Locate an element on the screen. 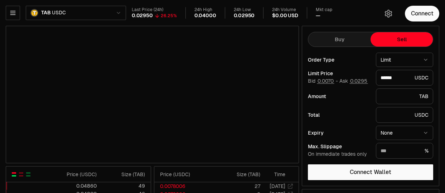  div: 26.25% is located at coordinates (169, 16).